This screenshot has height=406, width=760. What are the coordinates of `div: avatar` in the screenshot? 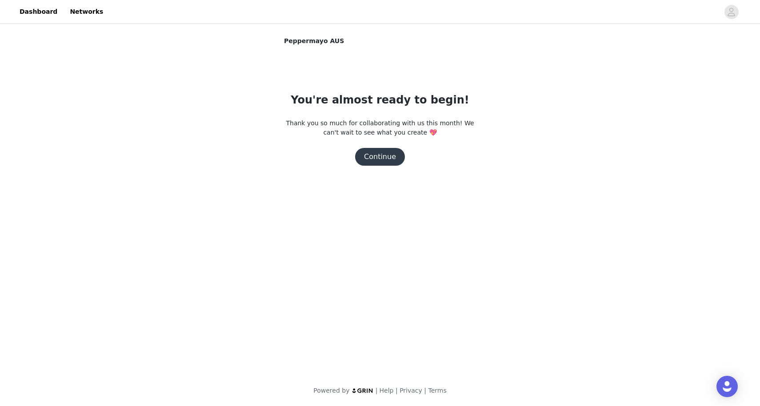 It's located at (731, 12).